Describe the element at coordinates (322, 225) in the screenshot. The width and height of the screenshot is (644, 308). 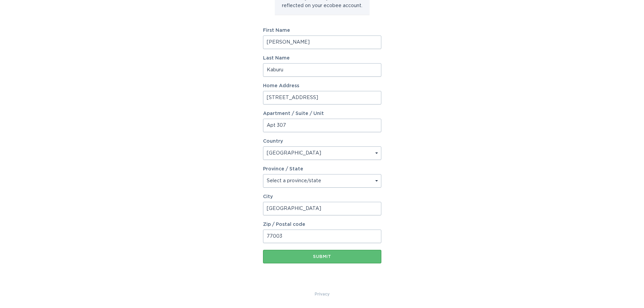
I see `label: Zip / Postal code` at that location.